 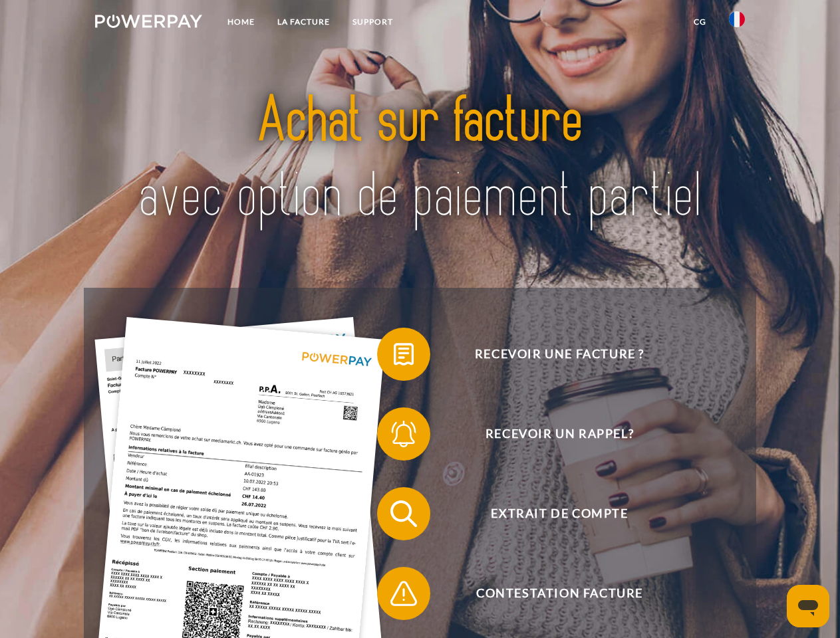 What do you see at coordinates (736, 19) in the screenshot?
I see `img: fr` at bounding box center [736, 19].